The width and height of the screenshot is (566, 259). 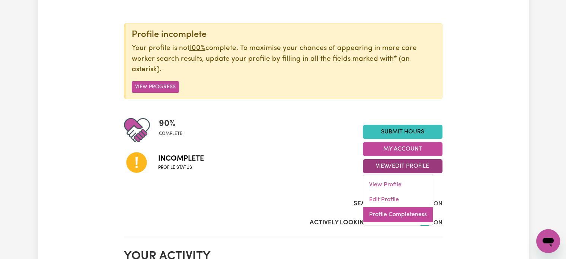 What do you see at coordinates (284, 35) in the screenshot?
I see `div: Profile incomplete` at bounding box center [284, 35].